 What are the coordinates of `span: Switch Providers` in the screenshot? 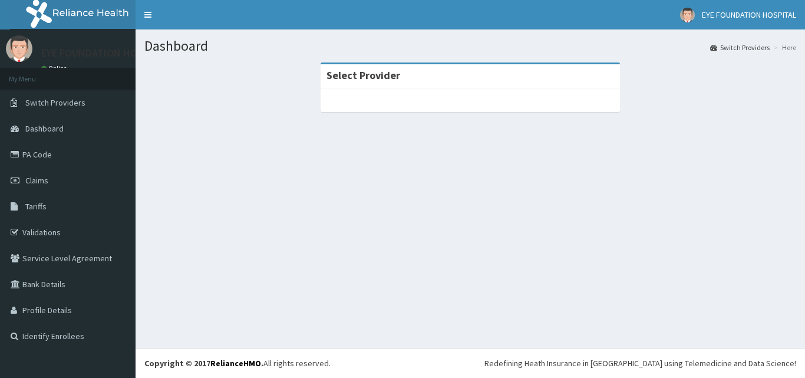 It's located at (55, 103).